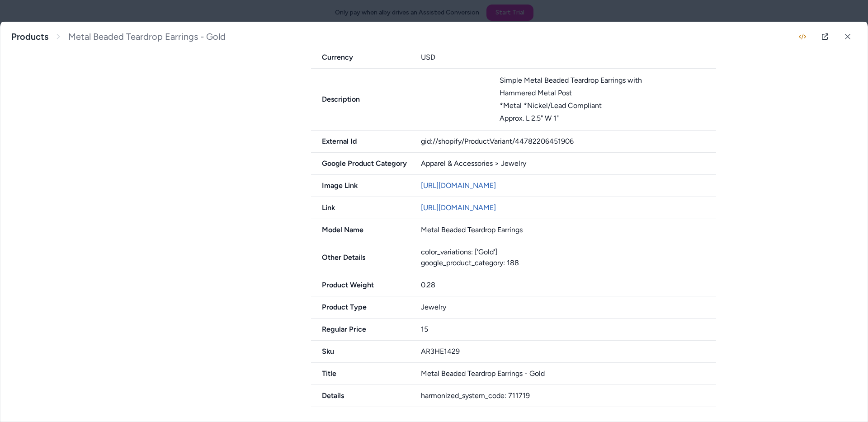  I want to click on span: Link, so click(361, 207).